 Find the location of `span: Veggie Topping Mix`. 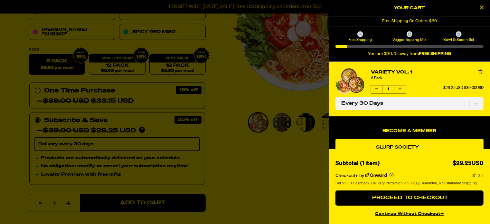

span: Veggie Topping Mix is located at coordinates (409, 40).